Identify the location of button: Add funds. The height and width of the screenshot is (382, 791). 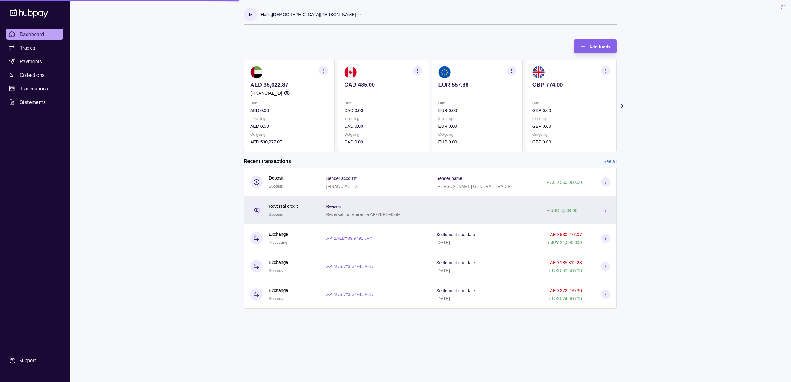
(595, 46).